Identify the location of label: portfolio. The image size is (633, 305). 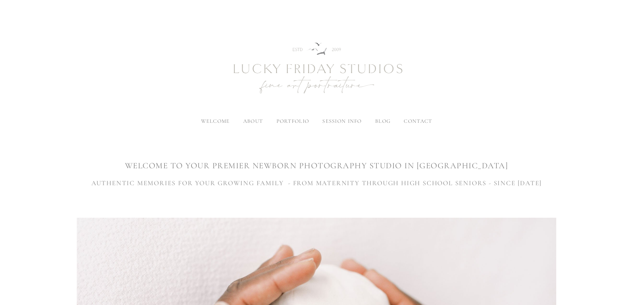
(293, 121).